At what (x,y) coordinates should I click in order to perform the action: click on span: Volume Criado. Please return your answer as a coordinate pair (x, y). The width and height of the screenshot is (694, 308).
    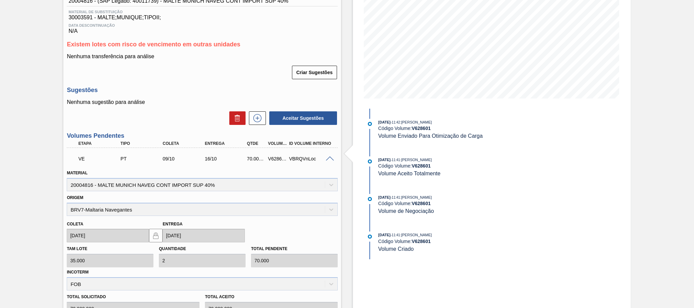
    Looking at the image, I should click on (396, 249).